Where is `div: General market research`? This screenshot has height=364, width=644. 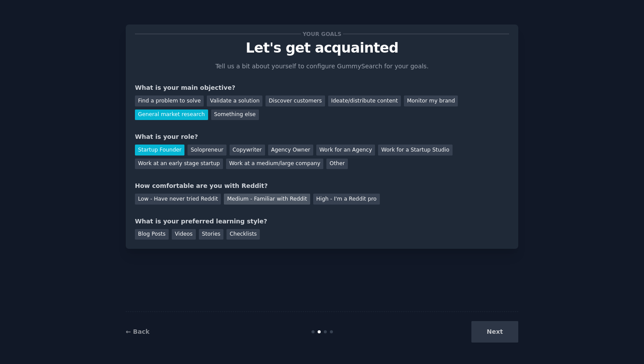 div: General market research is located at coordinates (171, 115).